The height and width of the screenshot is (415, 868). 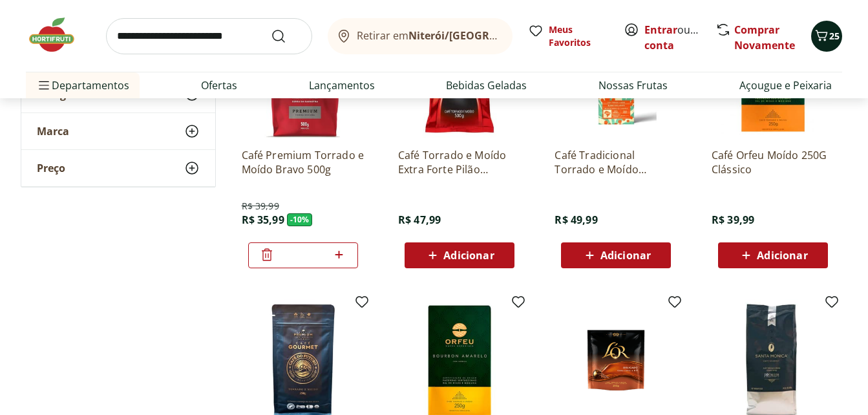 I want to click on span: R$ 35,99, so click(x=264, y=220).